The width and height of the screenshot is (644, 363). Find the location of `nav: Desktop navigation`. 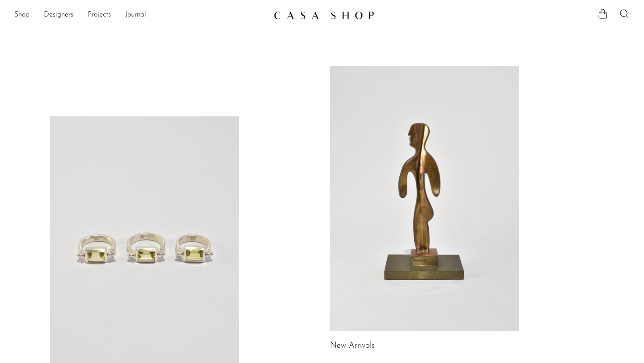

nav: Desktop navigation is located at coordinates (141, 15).